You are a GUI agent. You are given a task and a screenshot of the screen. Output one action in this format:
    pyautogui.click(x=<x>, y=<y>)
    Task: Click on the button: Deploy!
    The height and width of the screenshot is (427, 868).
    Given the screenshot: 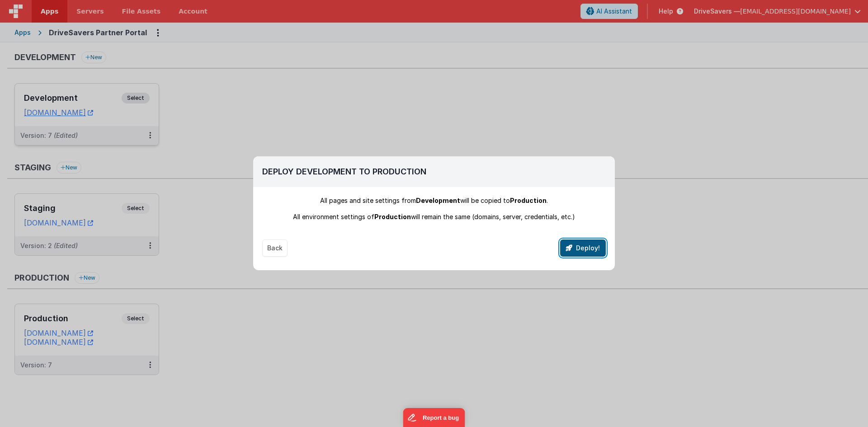 What is the action you would take?
    pyautogui.click(x=583, y=248)
    